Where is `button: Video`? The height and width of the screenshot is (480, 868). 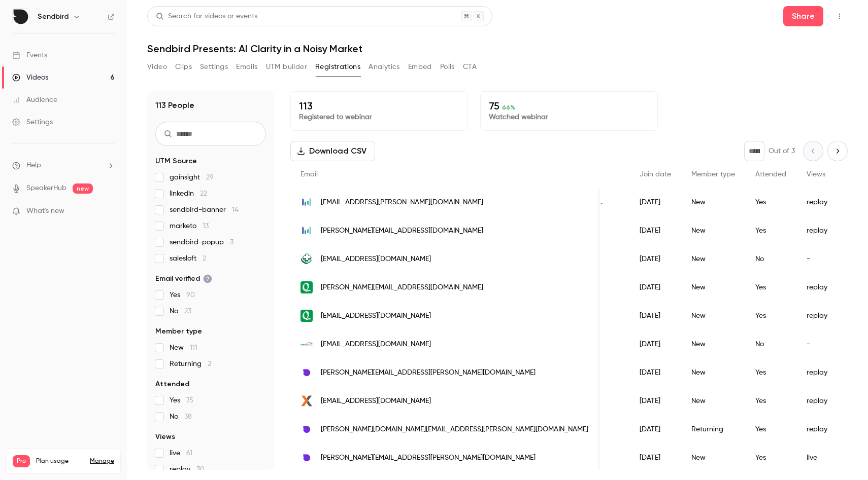
button: Video is located at coordinates (157, 67).